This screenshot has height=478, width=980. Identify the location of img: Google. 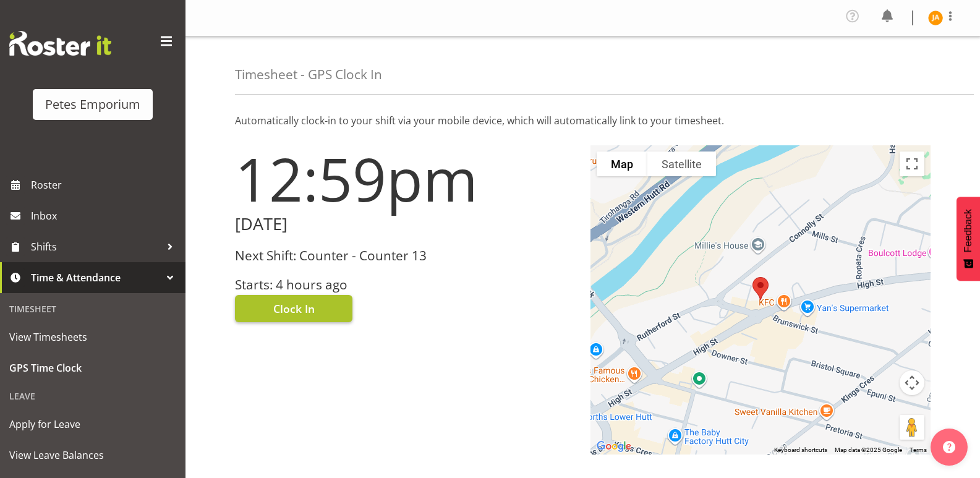
(614, 446).